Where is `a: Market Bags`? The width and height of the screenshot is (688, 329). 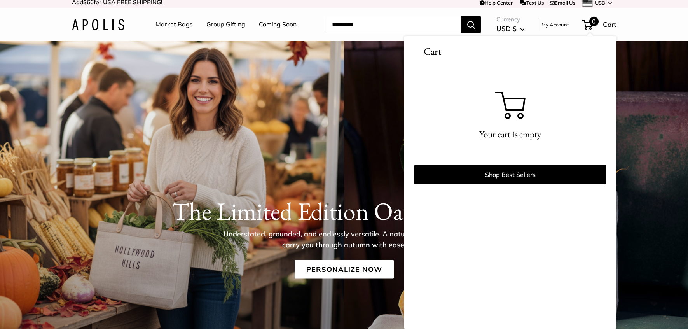
a: Market Bags is located at coordinates (174, 25).